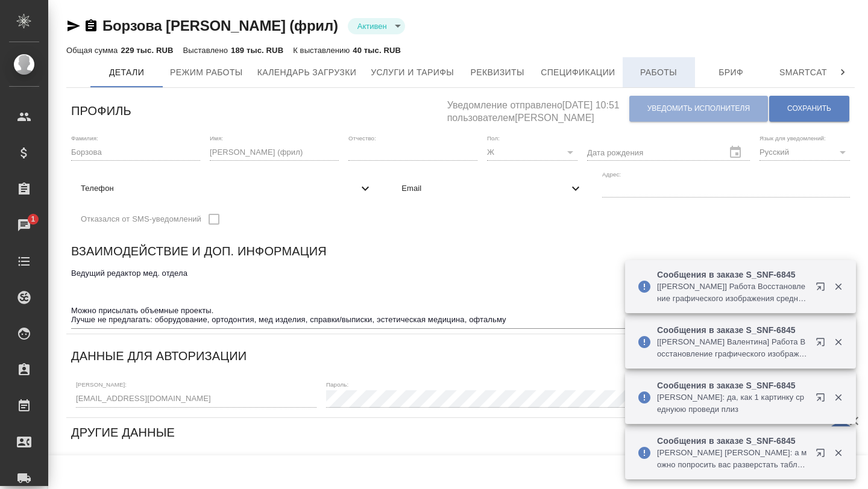 The width and height of the screenshot is (868, 489). I want to click on label: Фамилия:, so click(84, 138).